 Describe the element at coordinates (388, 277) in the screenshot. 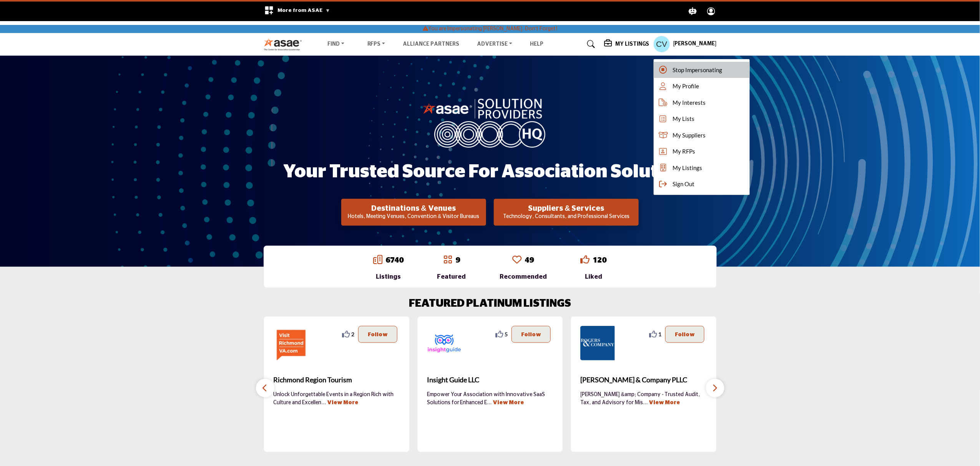

I see `div: Listings` at that location.